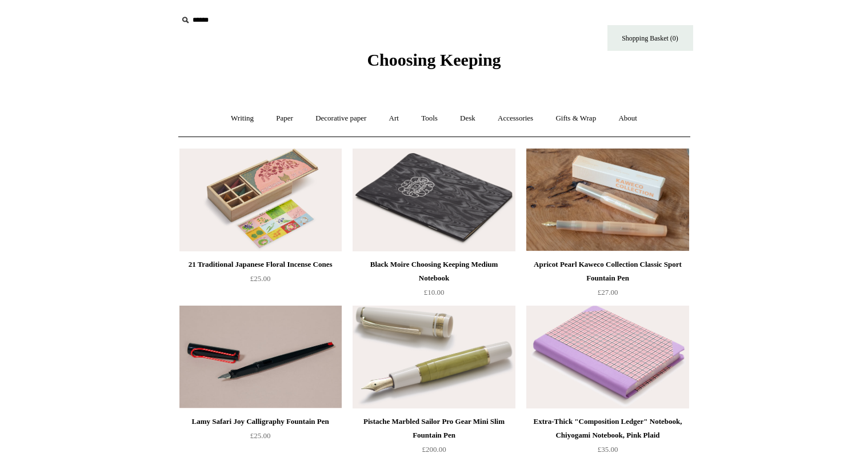  What do you see at coordinates (434, 63) in the screenshot?
I see `a: Choosing Keeping` at bounding box center [434, 63].